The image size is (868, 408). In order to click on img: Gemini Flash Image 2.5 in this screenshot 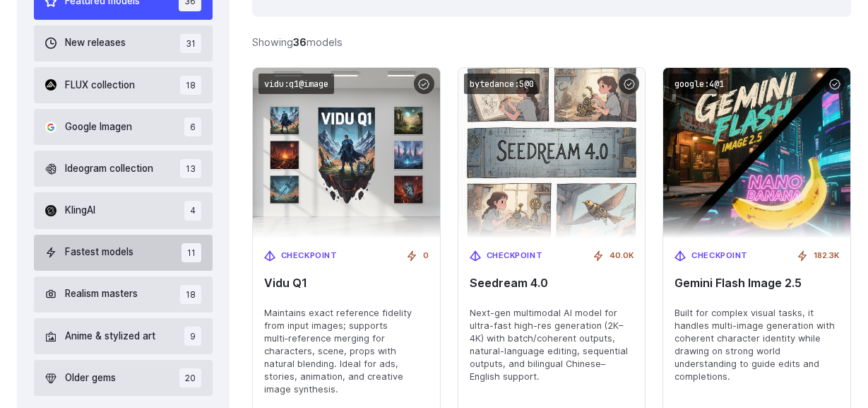, I will do `click(757, 153)`.